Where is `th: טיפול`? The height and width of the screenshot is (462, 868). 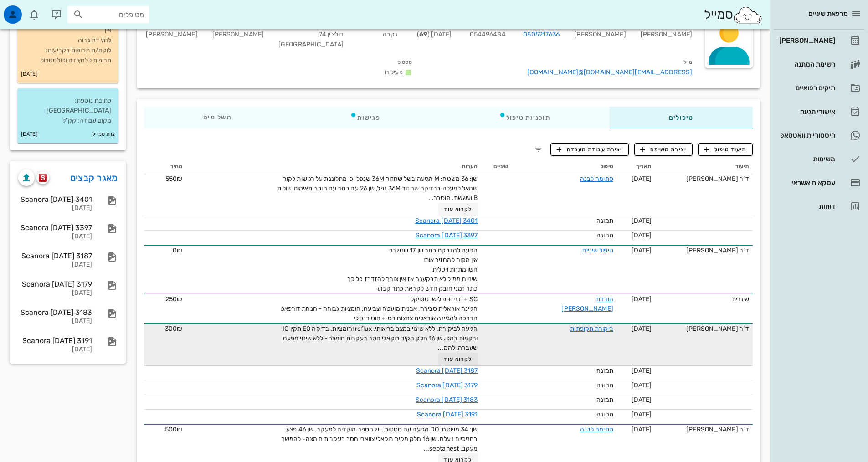
th: טיפול is located at coordinates (564, 167).